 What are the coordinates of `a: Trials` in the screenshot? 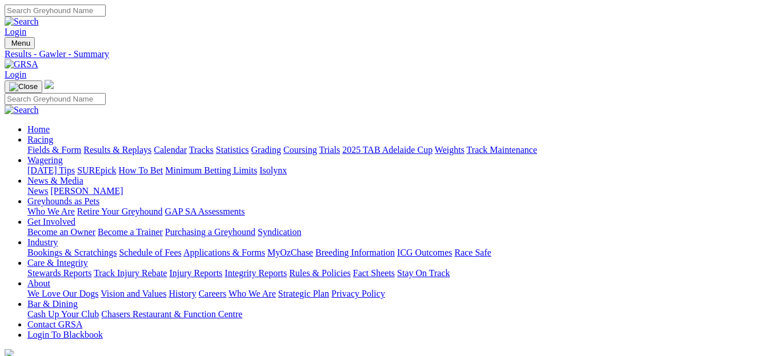 It's located at (329, 150).